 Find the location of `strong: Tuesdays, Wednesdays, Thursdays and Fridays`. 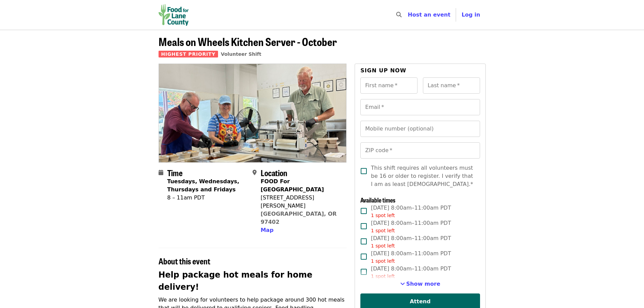

strong: Tuesdays, Wednesdays, Thursdays and Fridays is located at coordinates (203, 185).